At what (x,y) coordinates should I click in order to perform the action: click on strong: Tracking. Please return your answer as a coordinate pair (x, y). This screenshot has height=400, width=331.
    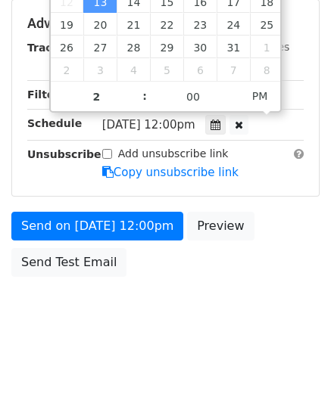
    Looking at the image, I should click on (52, 48).